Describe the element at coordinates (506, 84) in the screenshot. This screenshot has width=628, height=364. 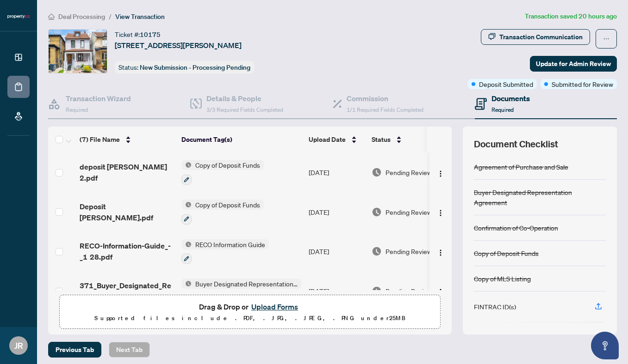
I see `span: Deposit Submitted` at that location.